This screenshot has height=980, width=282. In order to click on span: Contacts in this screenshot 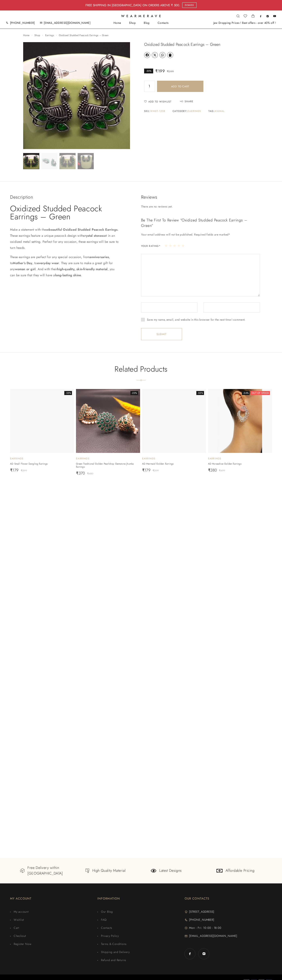, I will do `click(106, 928)`.